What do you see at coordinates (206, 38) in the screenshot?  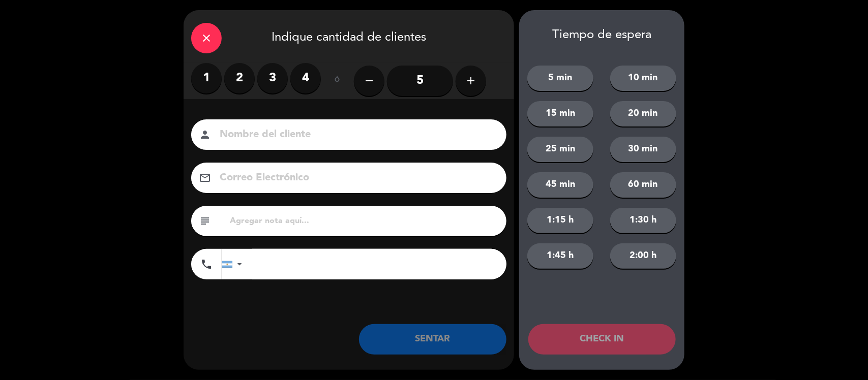 I see `i: close` at bounding box center [206, 38].